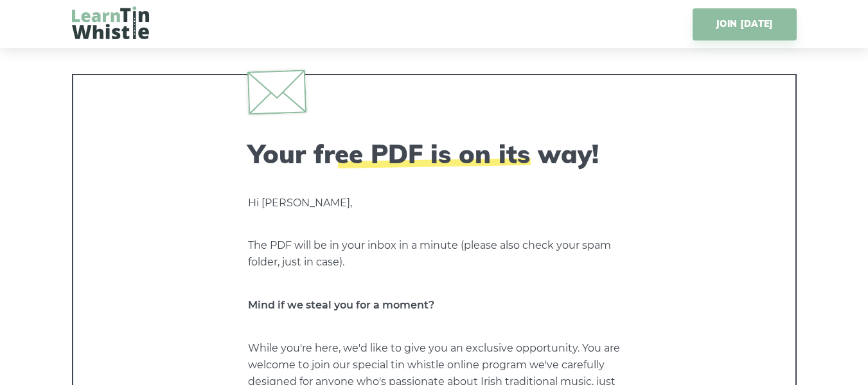  Describe the element at coordinates (277, 92) in the screenshot. I see `img: envelope.svg` at that location.